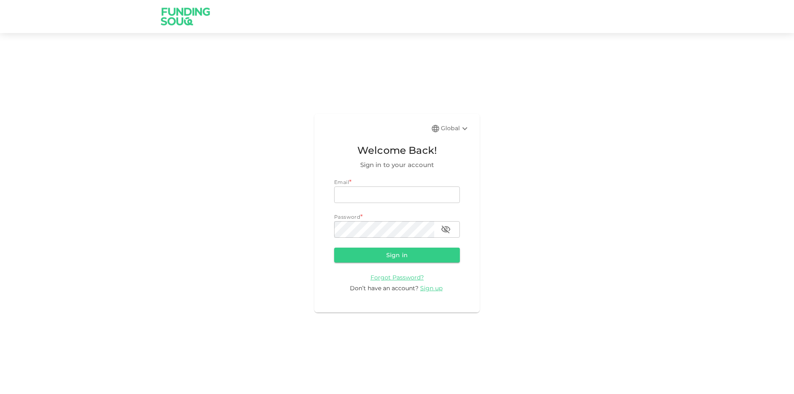 The width and height of the screenshot is (794, 394). Describe the element at coordinates (397, 165) in the screenshot. I see `span: Sign in to your account` at that location.